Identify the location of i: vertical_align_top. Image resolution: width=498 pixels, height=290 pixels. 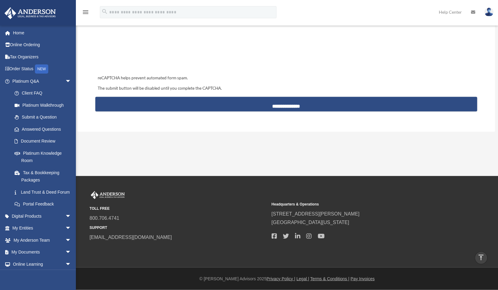
(481, 257).